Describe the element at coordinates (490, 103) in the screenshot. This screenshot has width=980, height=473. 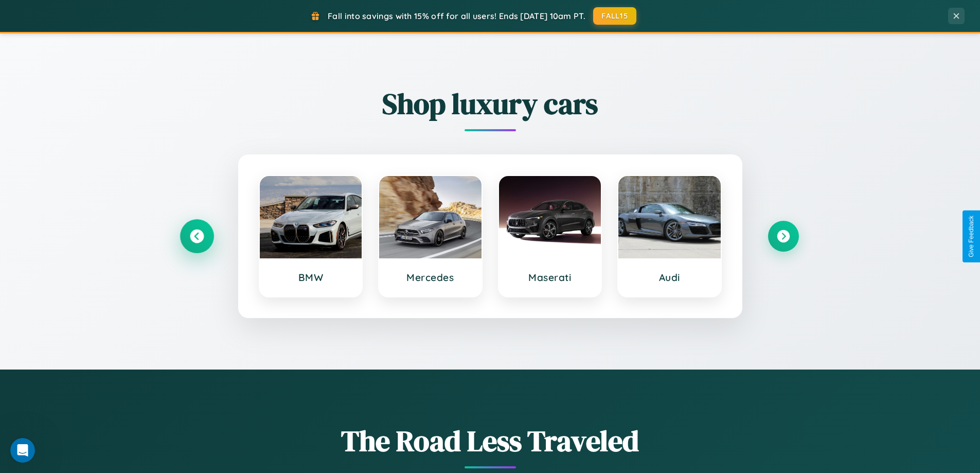
I see `h2: Shop luxury cars` at that location.